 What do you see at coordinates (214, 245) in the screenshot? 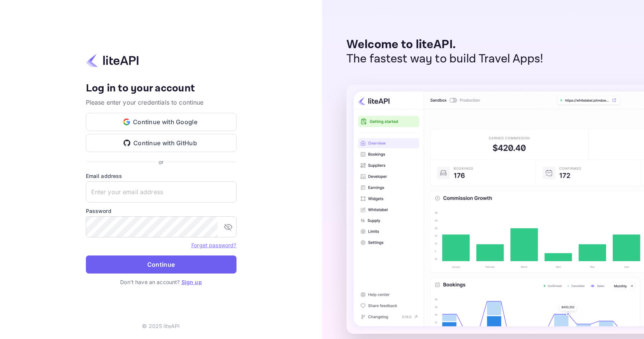
I see `a: Forget password?` at bounding box center [214, 245].